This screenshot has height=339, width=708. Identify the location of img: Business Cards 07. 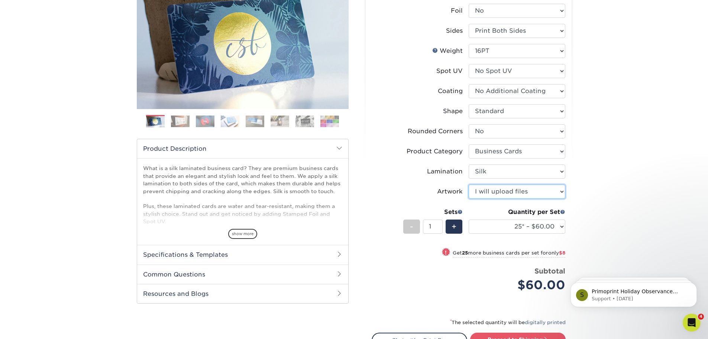
(305, 121).